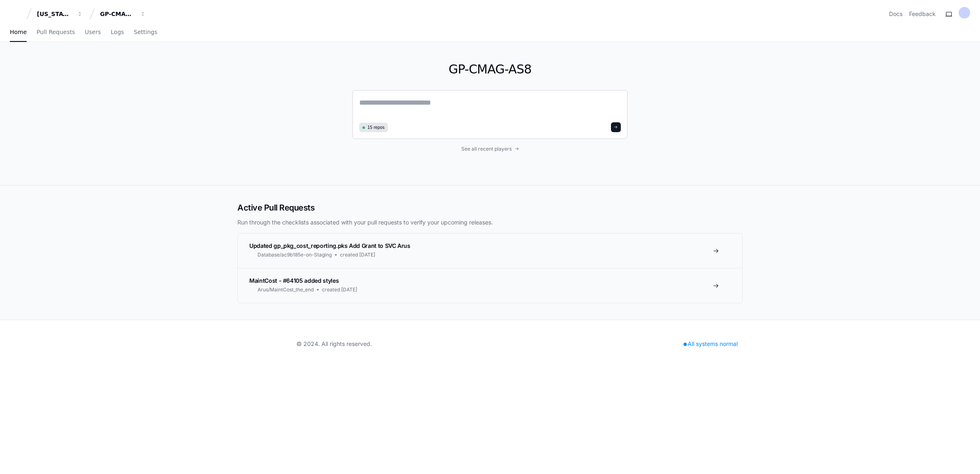  Describe the element at coordinates (490, 208) in the screenshot. I see `h2: Active Pull Requests` at that location.